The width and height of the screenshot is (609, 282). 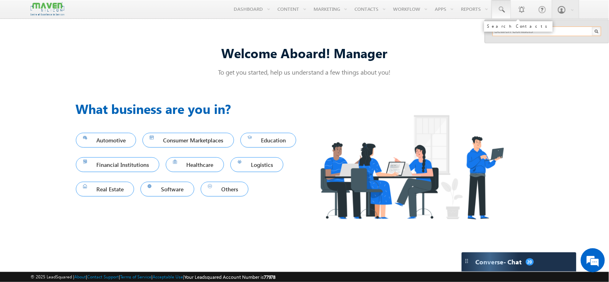 What do you see at coordinates (168, 277) in the screenshot?
I see `a: Acceptable Use` at bounding box center [168, 277].